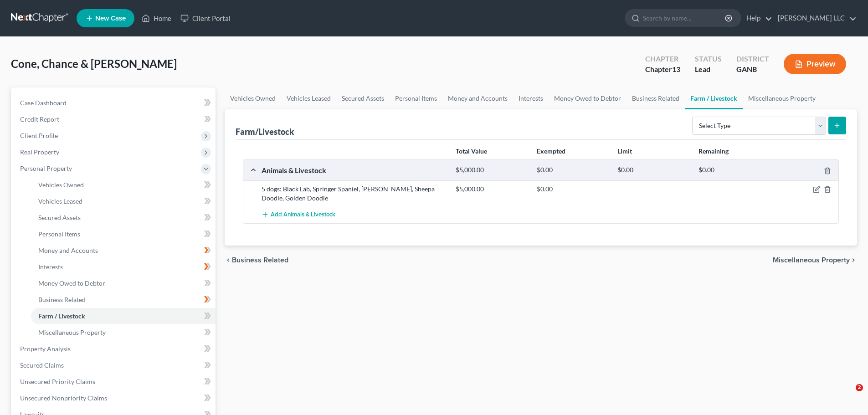 The width and height of the screenshot is (868, 415). I want to click on span: Farm / Livestock, so click(61, 316).